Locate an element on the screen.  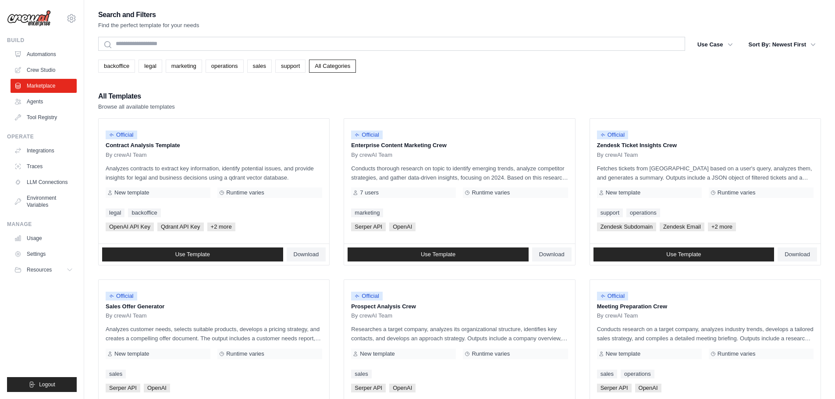
a: Environment Variables is located at coordinates (43, 202).